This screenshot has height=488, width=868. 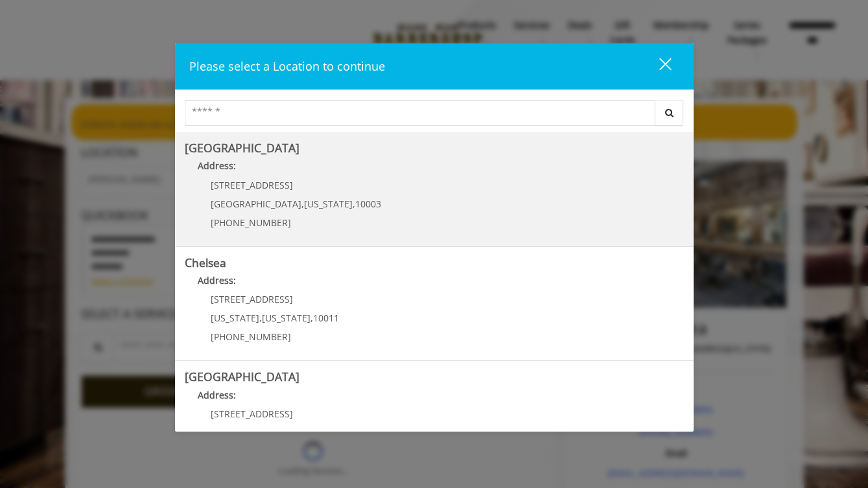 What do you see at coordinates (206, 263) in the screenshot?
I see `b: Chelsea` at bounding box center [206, 263].